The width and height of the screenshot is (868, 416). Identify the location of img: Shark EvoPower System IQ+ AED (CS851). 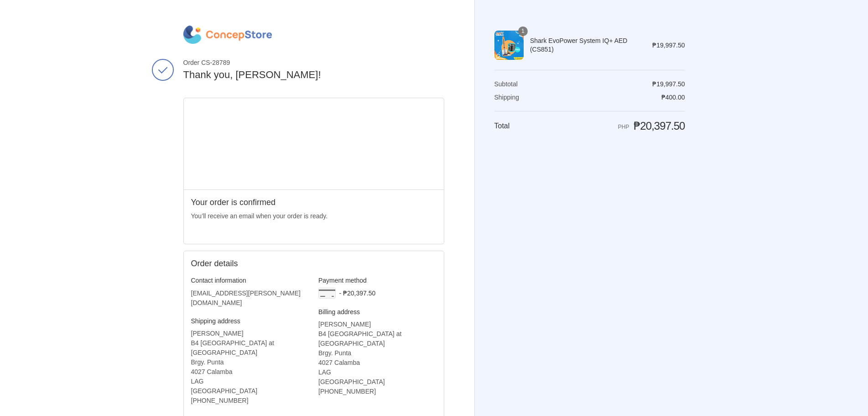
(509, 46).